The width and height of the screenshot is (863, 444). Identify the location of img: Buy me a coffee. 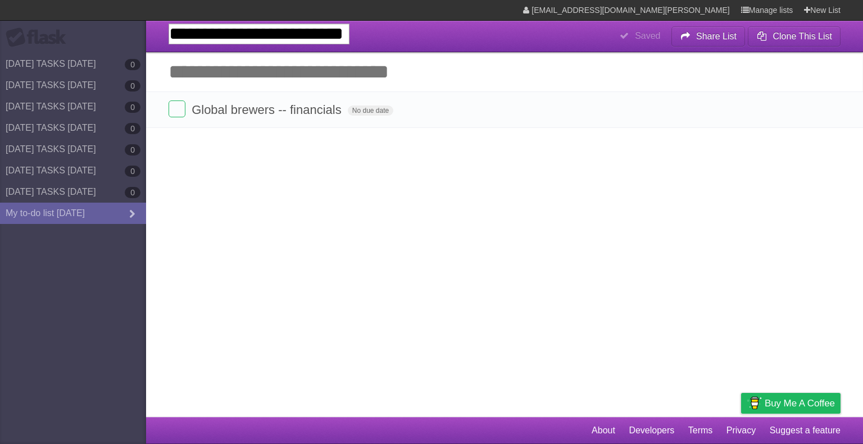
(754, 403).